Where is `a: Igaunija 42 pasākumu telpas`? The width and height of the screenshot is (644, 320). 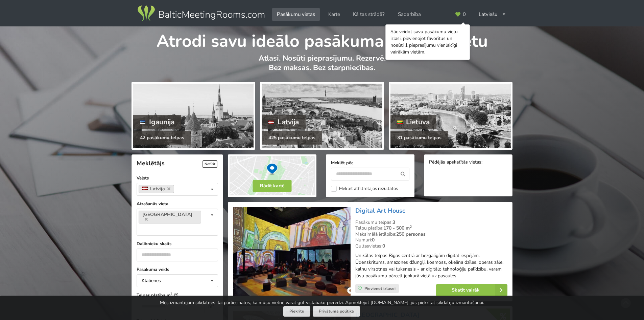
a: Igaunija 42 pasākumu telpas is located at coordinates (193, 116).